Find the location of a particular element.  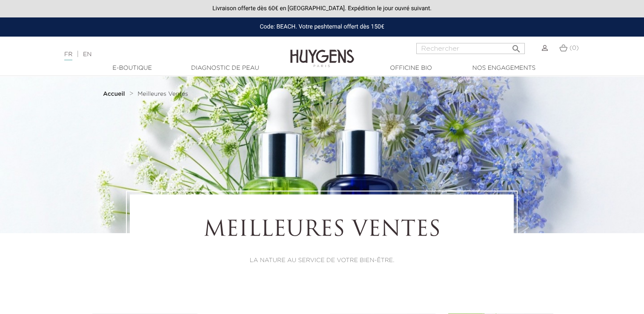

strong: Accueil is located at coordinates (115, 94).